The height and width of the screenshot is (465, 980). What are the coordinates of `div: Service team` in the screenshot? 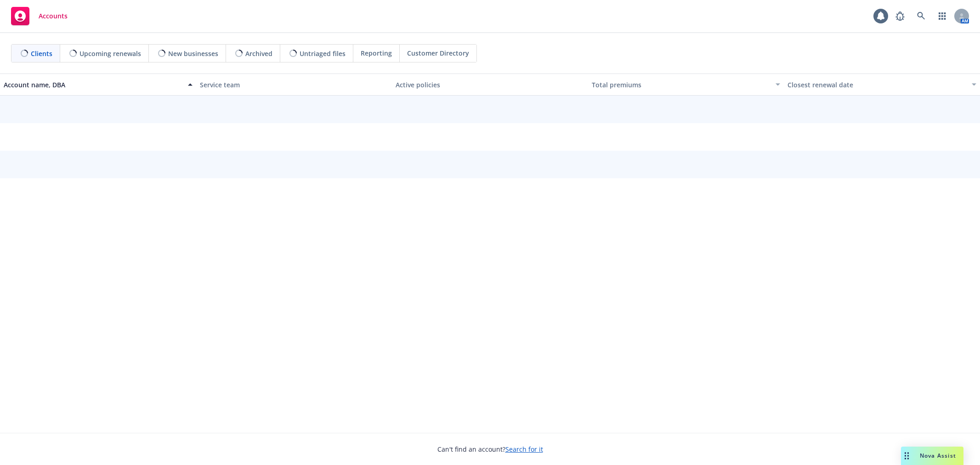 It's located at (294, 85).